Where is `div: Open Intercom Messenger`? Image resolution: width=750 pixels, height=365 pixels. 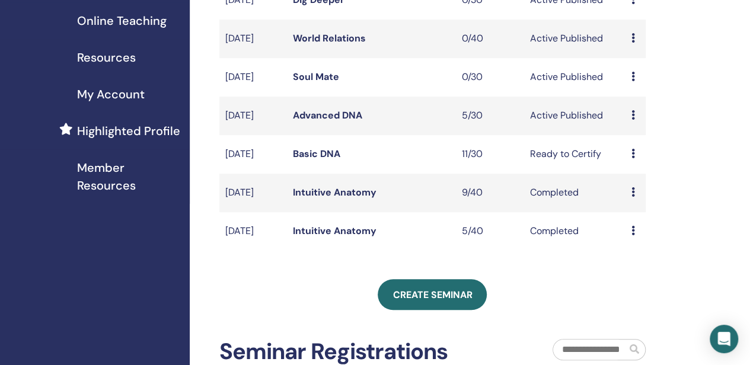
div: Open Intercom Messenger is located at coordinates (723, 339).